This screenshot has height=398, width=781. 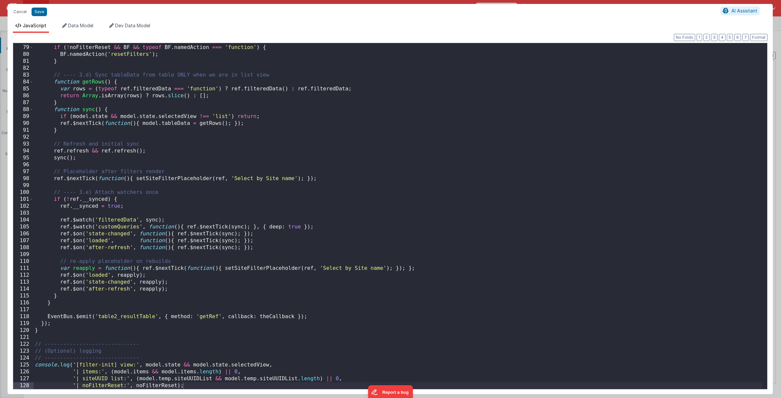 I want to click on button: 3, so click(x=715, y=37).